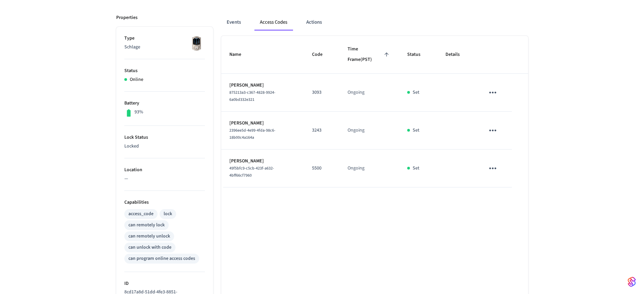 The width and height of the screenshot is (644, 294). What do you see at coordinates (127, 17) in the screenshot?
I see `p: Properties` at bounding box center [127, 17].